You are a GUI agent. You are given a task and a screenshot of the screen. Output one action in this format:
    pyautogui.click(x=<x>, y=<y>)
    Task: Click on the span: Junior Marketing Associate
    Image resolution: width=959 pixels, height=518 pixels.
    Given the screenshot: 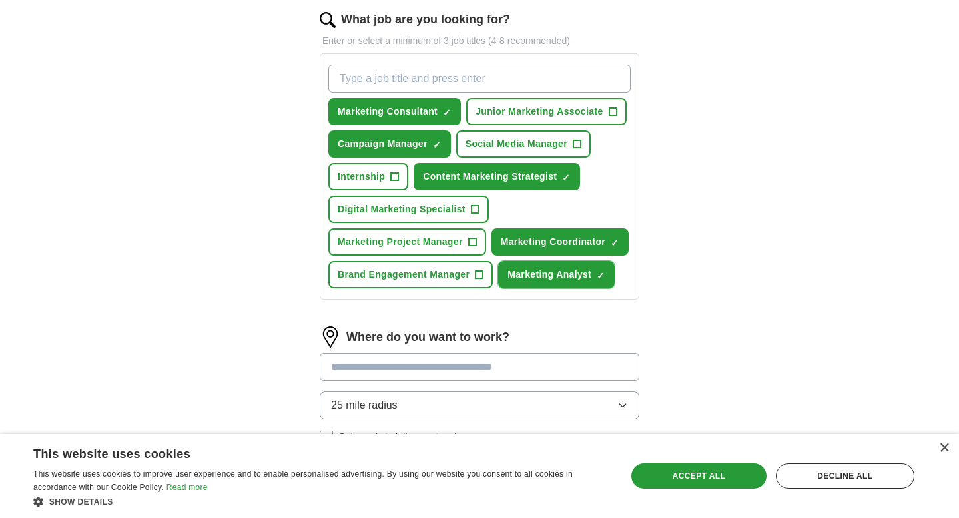 What is the action you would take?
    pyautogui.click(x=539, y=111)
    